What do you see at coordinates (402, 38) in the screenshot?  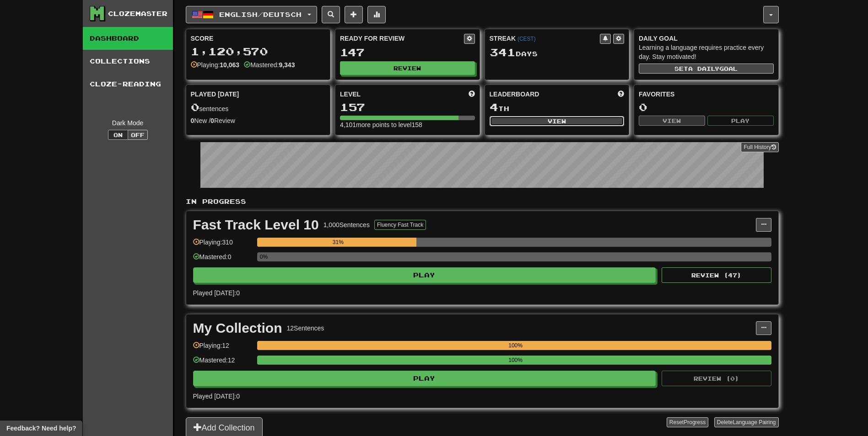 I see `div: Ready for Review` at bounding box center [402, 38].